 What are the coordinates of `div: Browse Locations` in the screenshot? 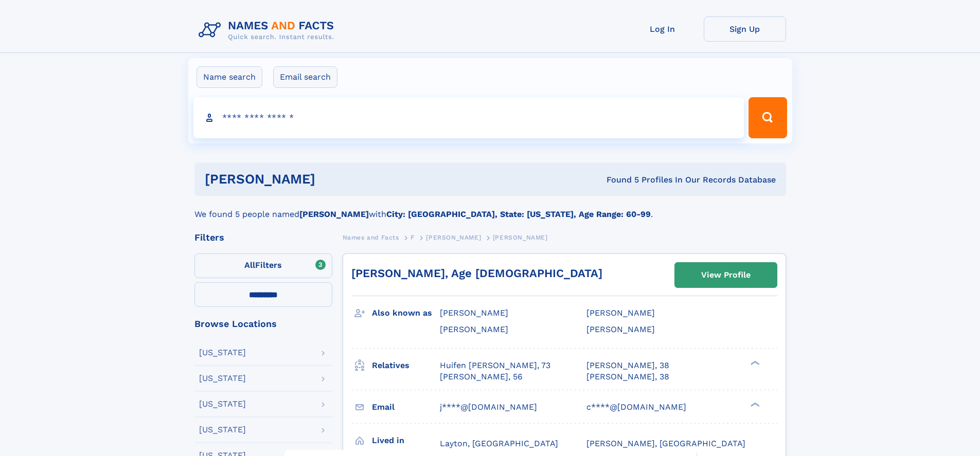 It's located at (263, 324).